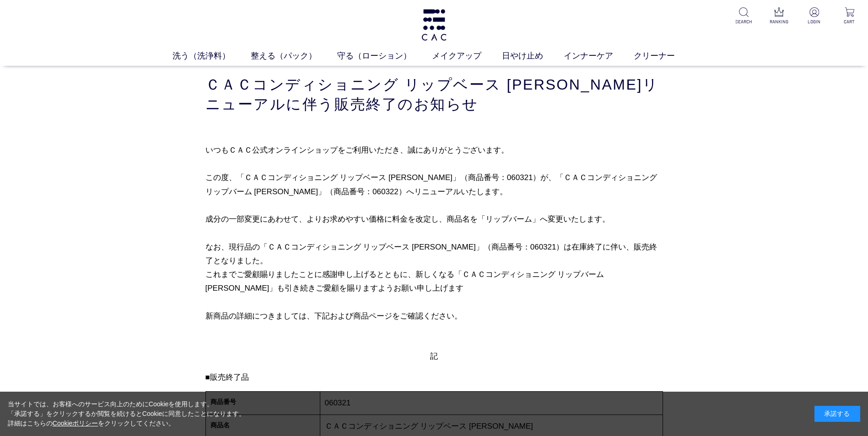 This screenshot has width=868, height=436. Describe the element at coordinates (434, 357) in the screenshot. I see `p: 記` at that location.